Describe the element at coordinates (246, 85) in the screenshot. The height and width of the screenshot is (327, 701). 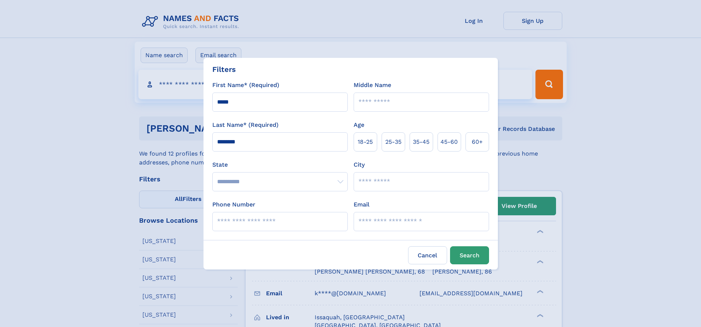
I see `label: First Name* (Required)` at that location.